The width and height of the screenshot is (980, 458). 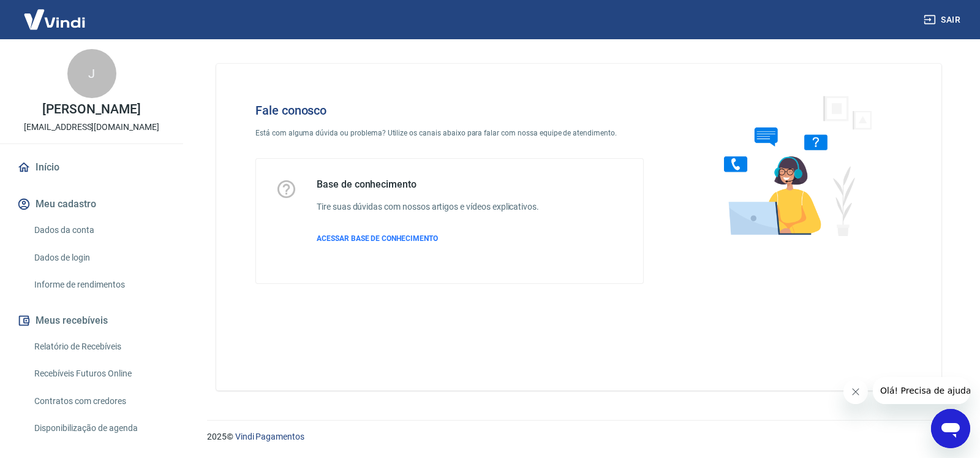 What do you see at coordinates (98, 401) in the screenshot?
I see `a: Contratos com credores` at bounding box center [98, 401].